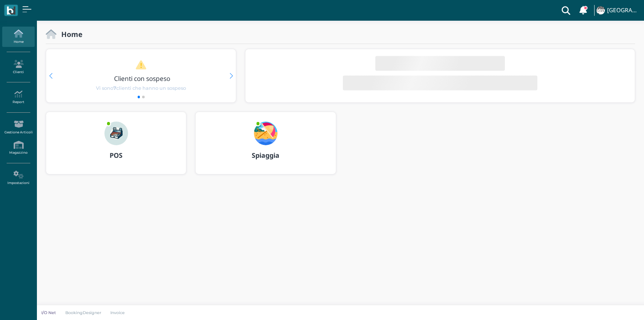  Describe the element at coordinates (18, 36) in the screenshot. I see `a: Home` at that location.